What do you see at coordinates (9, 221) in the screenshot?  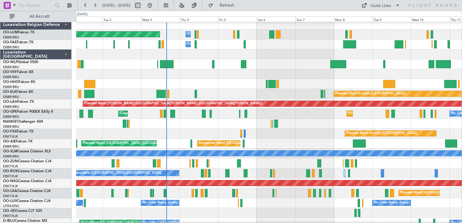 I see `span: D-IBLU` at bounding box center [9, 221].